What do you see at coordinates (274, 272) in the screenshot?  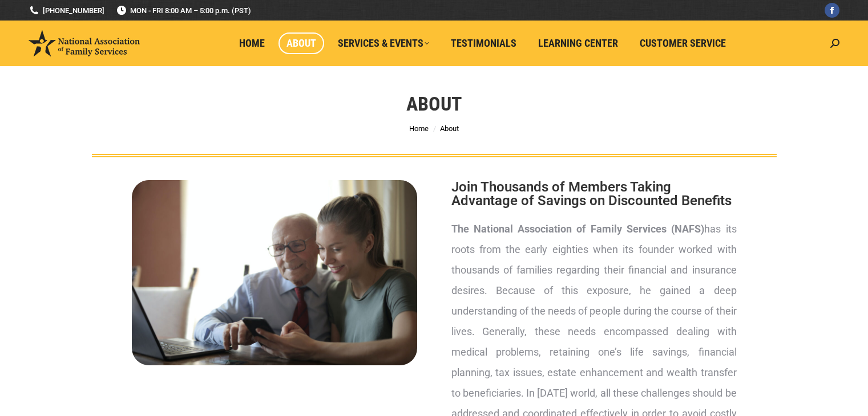 I see `img: About National Association of Family Services` at bounding box center [274, 272].